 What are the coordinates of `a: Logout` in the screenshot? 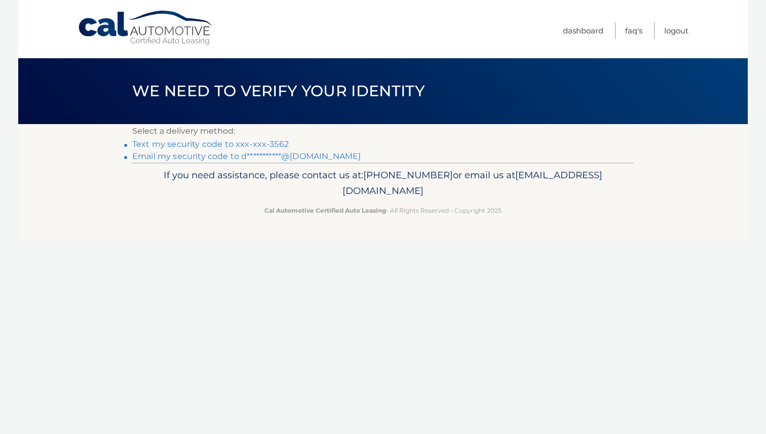 It's located at (676, 30).